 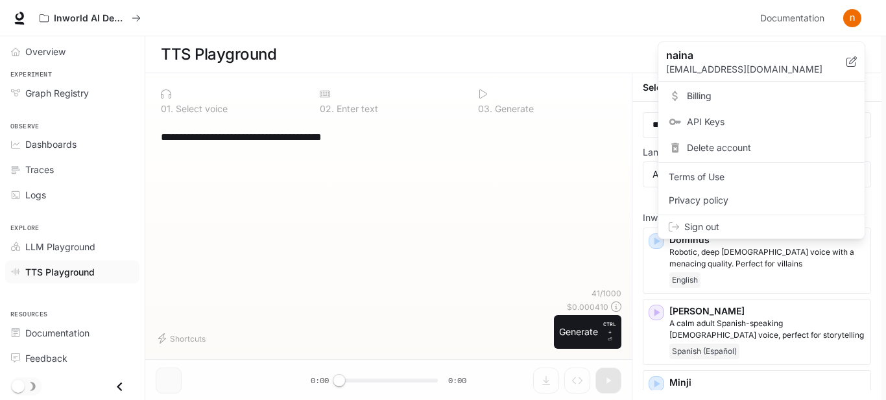 I want to click on span: Terms of Use, so click(x=761, y=177).